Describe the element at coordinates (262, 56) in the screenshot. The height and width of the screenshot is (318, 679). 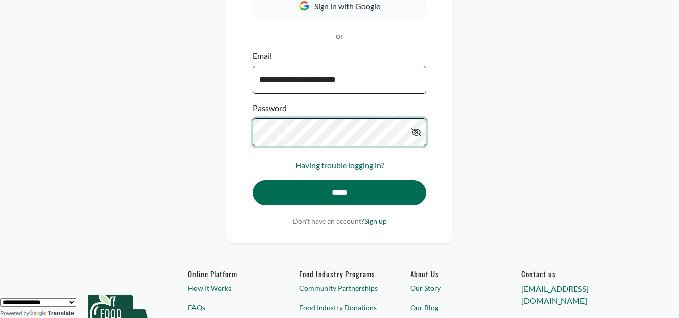
I see `label: Email` at that location.